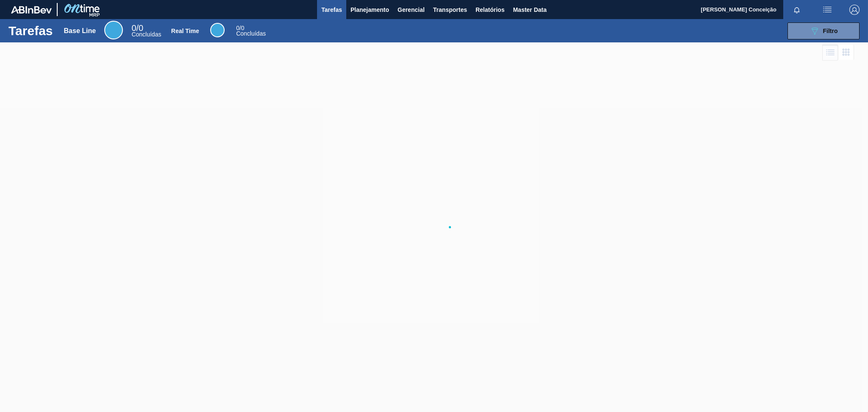 This screenshot has width=868, height=412. Describe the element at coordinates (331, 10) in the screenshot. I see `span: Tarefas` at that location.